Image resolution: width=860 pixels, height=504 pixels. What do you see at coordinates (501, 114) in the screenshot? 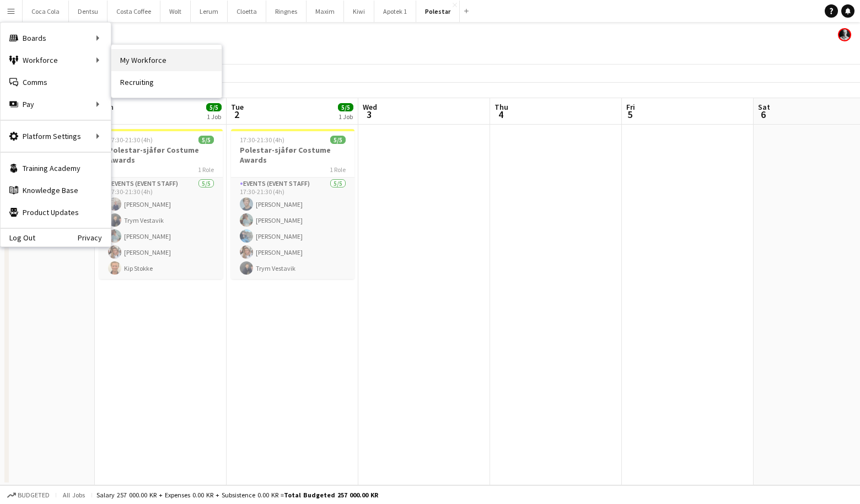
I see `span: 4` at bounding box center [501, 114].